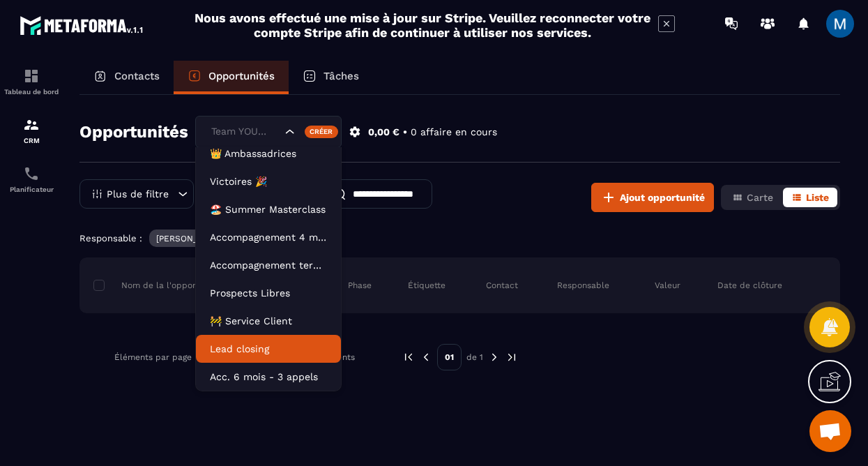 Image resolution: width=868 pixels, height=466 pixels. I want to click on span: Liste, so click(818, 198).